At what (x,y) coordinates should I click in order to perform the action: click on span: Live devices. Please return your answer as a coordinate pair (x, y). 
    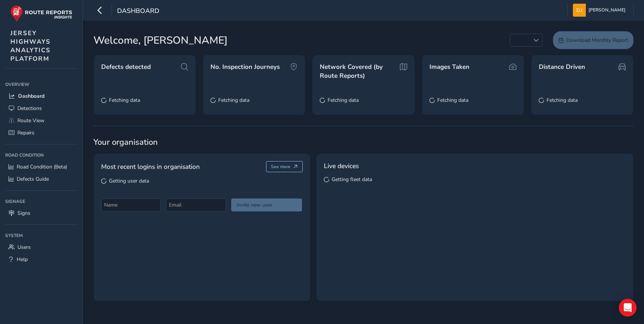
    Looking at the image, I should click on (342, 166).